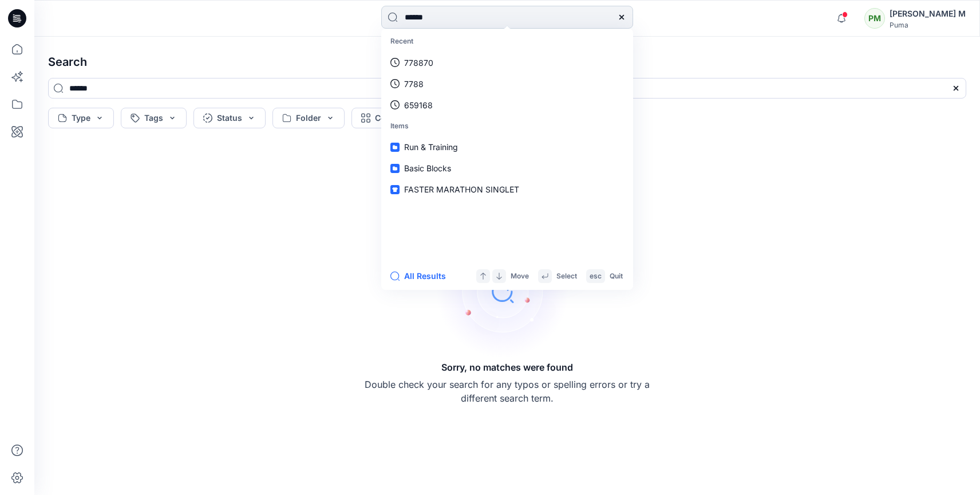 The width and height of the screenshot is (980, 495). I want to click on button: All Results, so click(422, 276).